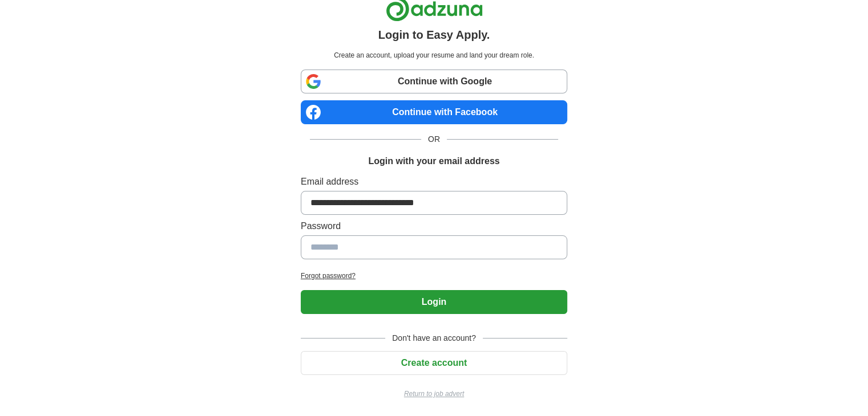 The image size is (868, 416). I want to click on a: Continue with Facebook, so click(434, 113).